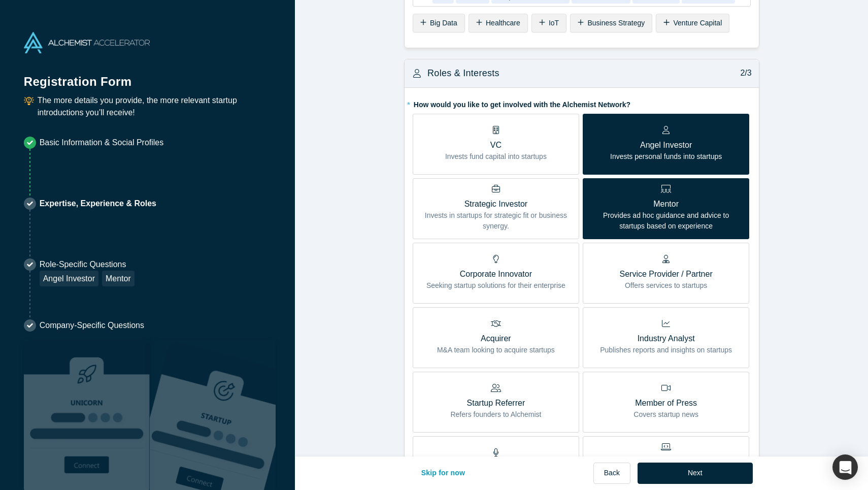 This screenshot has width=868, height=490. What do you see at coordinates (695, 474) in the screenshot?
I see `button: Next` at bounding box center [695, 474].